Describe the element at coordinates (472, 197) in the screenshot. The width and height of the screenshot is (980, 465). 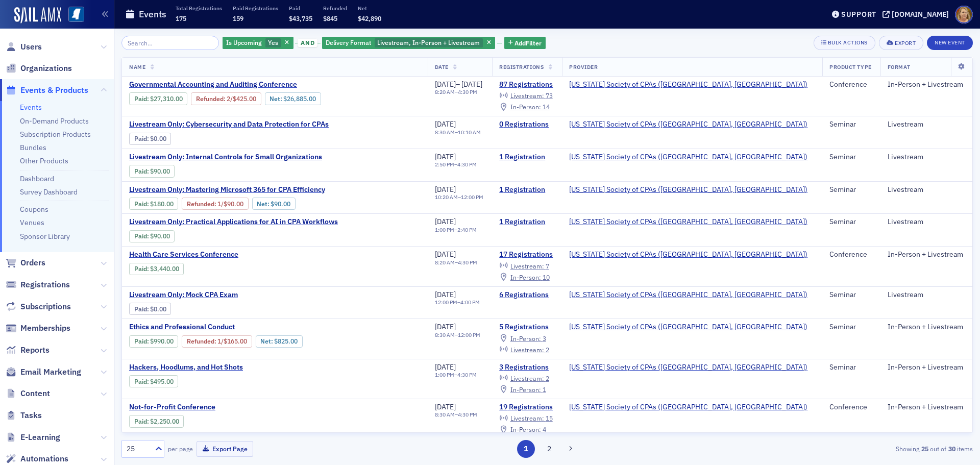
I see `time: 12:00 PM` at that location.